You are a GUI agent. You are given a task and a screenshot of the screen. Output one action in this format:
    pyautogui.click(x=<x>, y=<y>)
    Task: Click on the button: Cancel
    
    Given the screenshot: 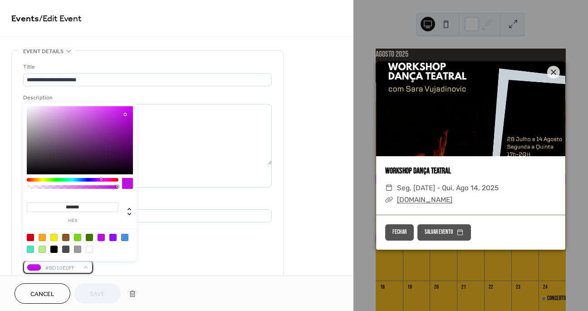 What is the action you would take?
    pyautogui.click(x=42, y=293)
    